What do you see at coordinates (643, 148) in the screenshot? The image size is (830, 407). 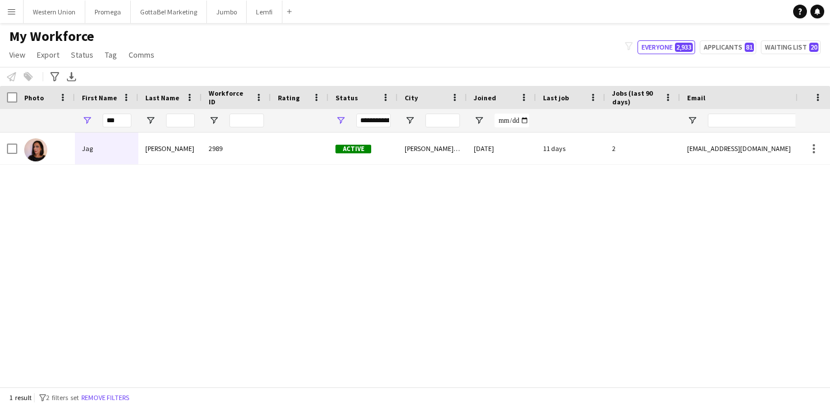 I see `div: 2` at bounding box center [643, 148].